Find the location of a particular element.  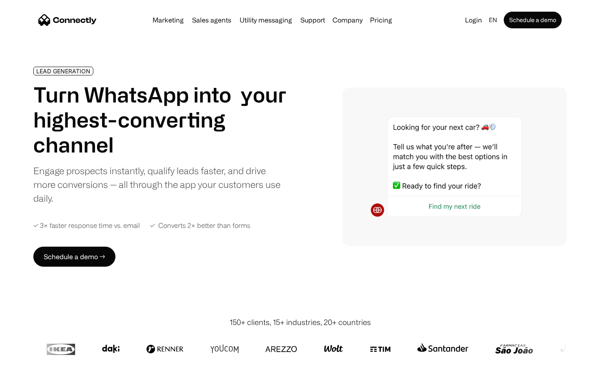

div: LEAD GENERATION is located at coordinates (63, 71).